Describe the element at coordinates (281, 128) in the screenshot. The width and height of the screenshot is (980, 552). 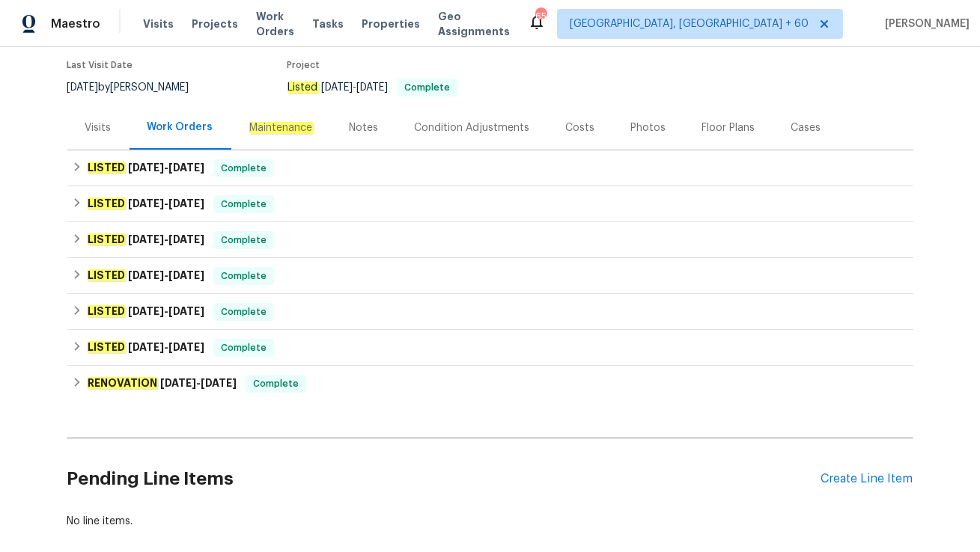
I see `em: Maintenance` at that location.